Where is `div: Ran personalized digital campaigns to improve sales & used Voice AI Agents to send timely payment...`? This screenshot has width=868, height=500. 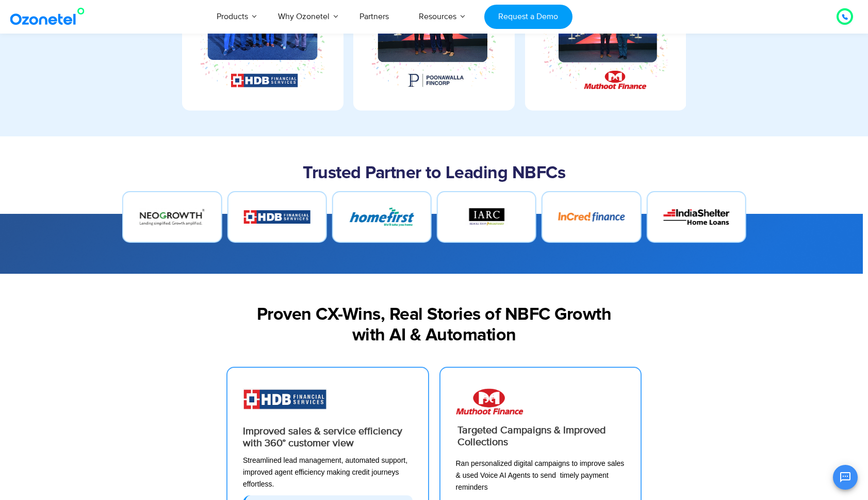 div: Ran personalized digital campaigns to improve sales & used Voice AI Agents to send timely payment... is located at coordinates (541, 475).